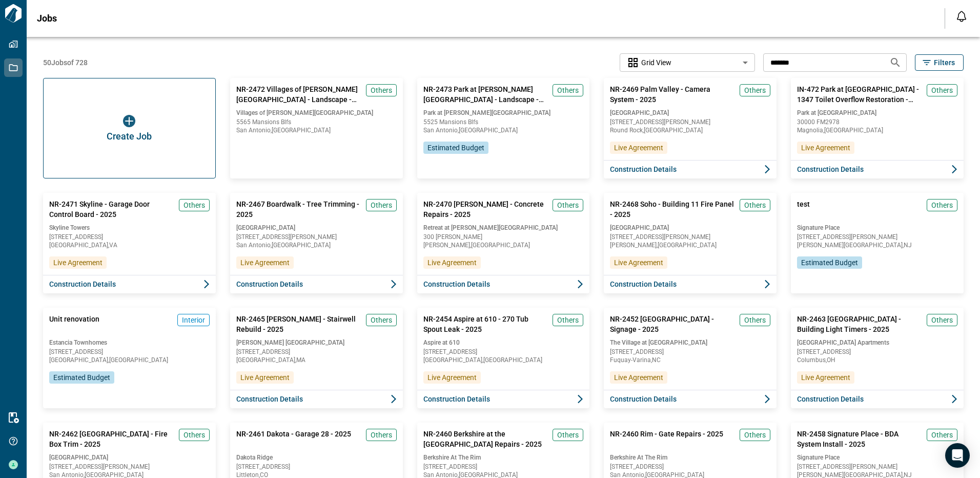 This screenshot has width=980, height=478. I want to click on span: Filters, so click(944, 62).